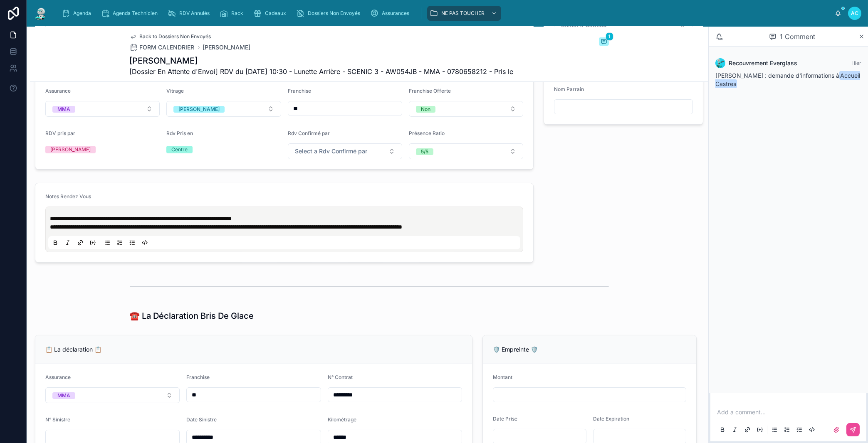 This screenshot has height=443, width=868. I want to click on span: Recouvrement Everglass, so click(763, 63).